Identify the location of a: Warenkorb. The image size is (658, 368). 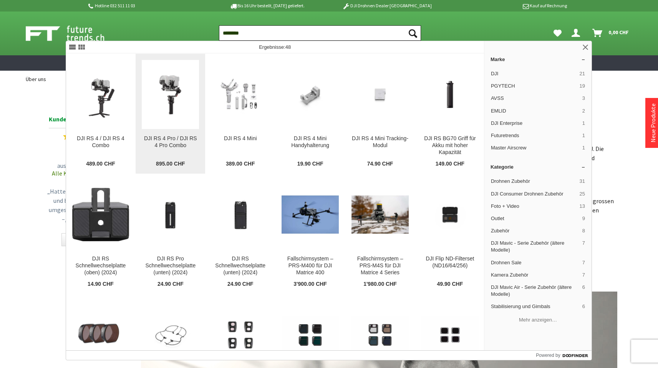
(610, 33).